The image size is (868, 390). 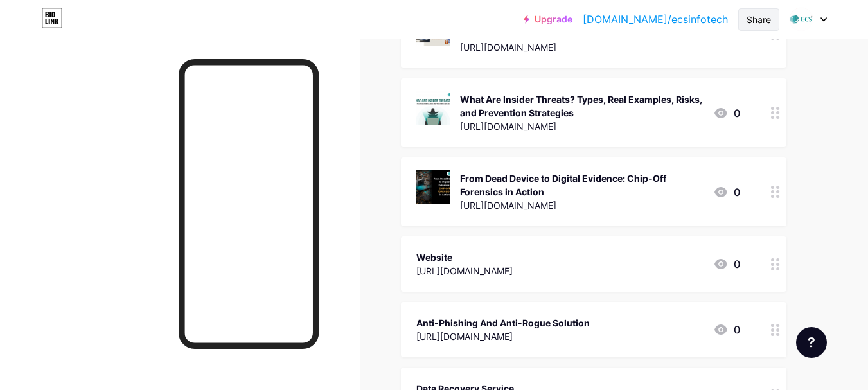 What do you see at coordinates (759, 19) in the screenshot?
I see `div: Share` at bounding box center [759, 19].